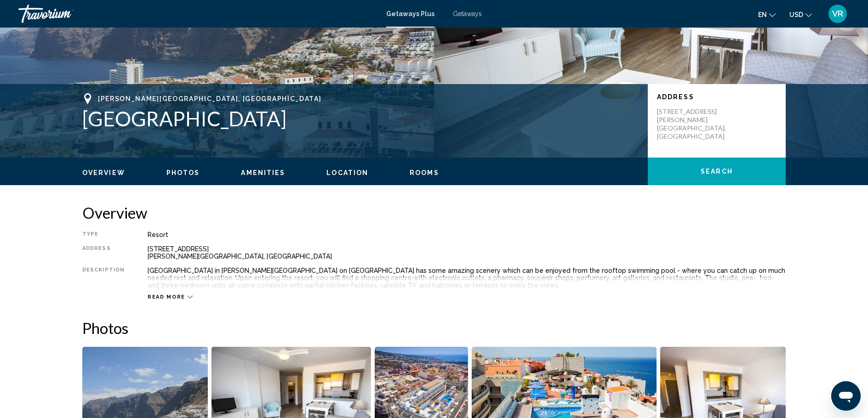 This screenshot has width=868, height=418. I want to click on button: Amenities, so click(262, 173).